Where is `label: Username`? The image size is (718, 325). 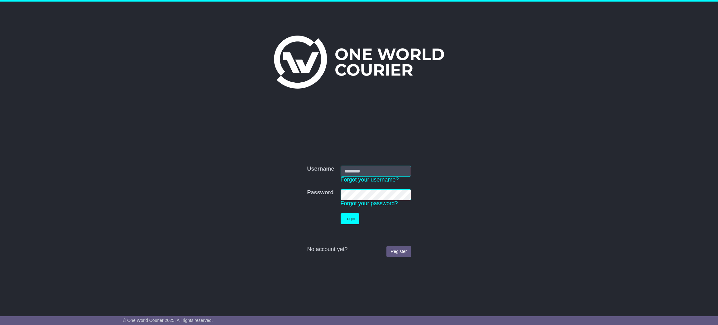 label: Username is located at coordinates (320, 169).